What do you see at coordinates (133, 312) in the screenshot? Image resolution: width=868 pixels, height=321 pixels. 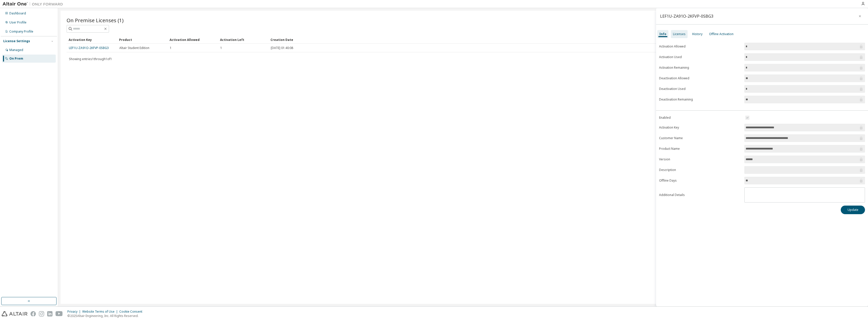 I see `div: Cookie Consent` at bounding box center [133, 312].